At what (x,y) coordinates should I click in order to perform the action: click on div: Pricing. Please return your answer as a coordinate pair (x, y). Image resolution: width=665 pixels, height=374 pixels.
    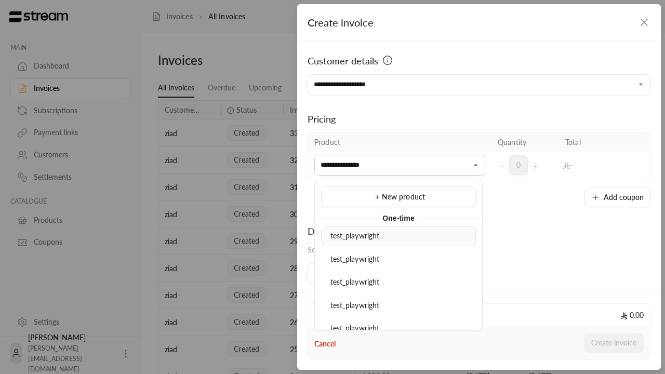
    Looking at the image, I should click on (479, 119).